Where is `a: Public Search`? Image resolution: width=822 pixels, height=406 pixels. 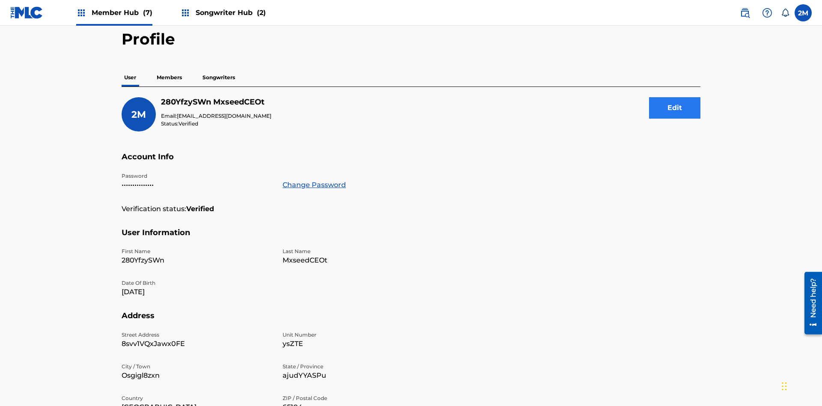
a: Public Search is located at coordinates (745, 13).